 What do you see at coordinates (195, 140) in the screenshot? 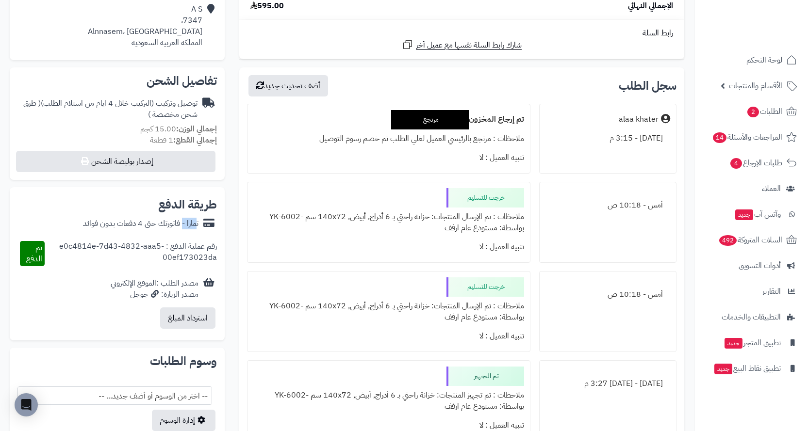
I see `strong: إجمالي القطع:` at bounding box center [195, 140].